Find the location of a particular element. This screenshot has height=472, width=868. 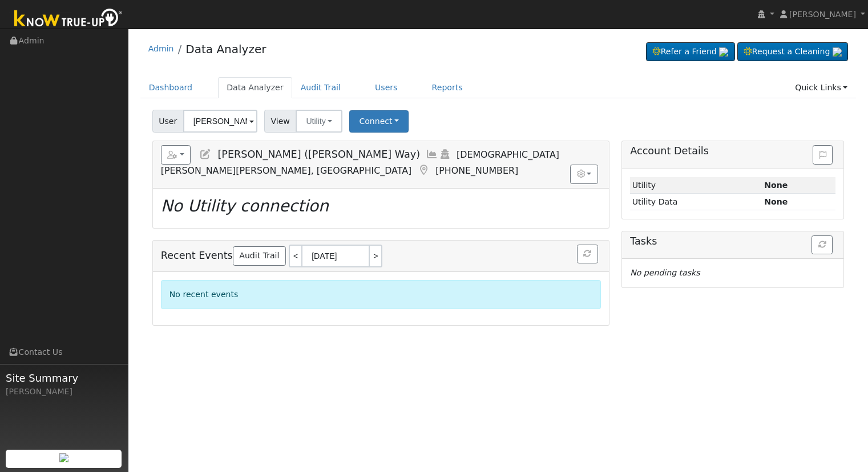

a: Login As (last Never) is located at coordinates (445, 154).